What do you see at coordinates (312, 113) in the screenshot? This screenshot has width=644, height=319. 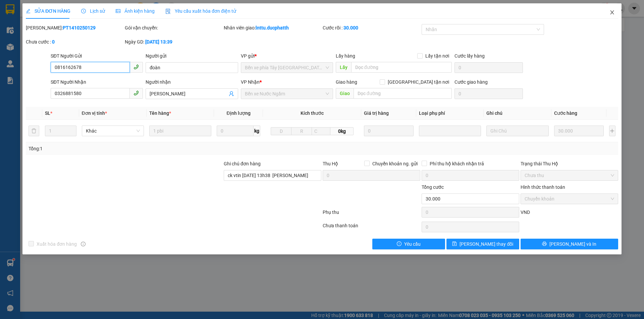 I see `span: Kích thước` at bounding box center [312, 113].